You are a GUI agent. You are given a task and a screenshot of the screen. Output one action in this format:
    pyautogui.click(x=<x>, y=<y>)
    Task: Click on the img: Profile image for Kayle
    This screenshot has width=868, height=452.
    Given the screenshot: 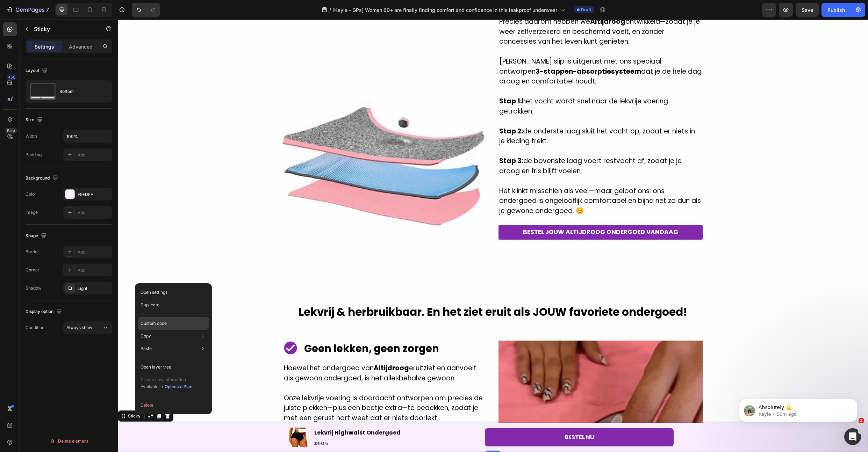 What is the action you would take?
    pyautogui.click(x=21, y=26)
    